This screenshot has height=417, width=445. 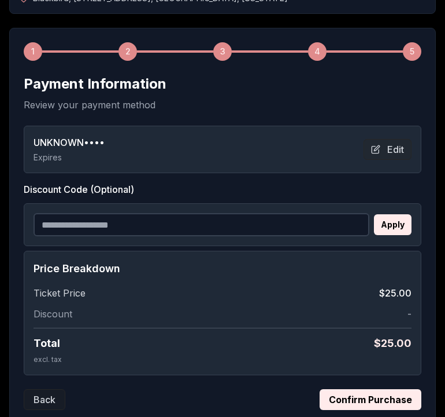 What do you see at coordinates (371, 399) in the screenshot?
I see `button: Confirm Purchase` at bounding box center [371, 399].